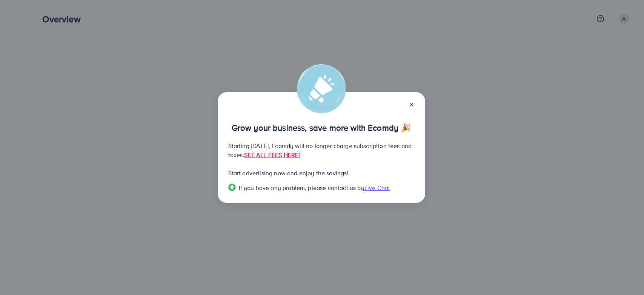  What do you see at coordinates (321, 89) in the screenshot?
I see `img: alert` at bounding box center [321, 89].